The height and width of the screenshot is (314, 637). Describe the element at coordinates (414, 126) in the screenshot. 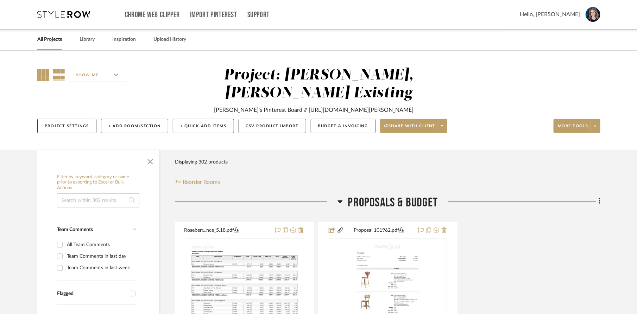

I see `button: Share with client` at that location.